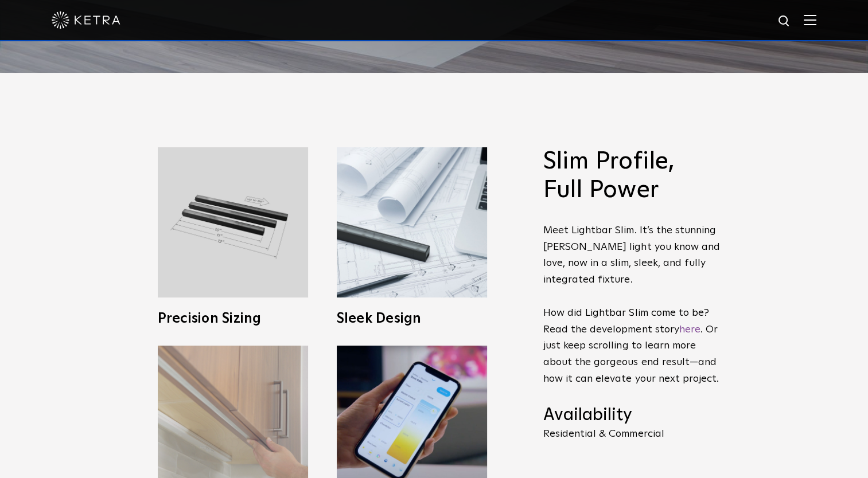  Describe the element at coordinates (632, 416) in the screenshot. I see `h4: Availability` at that location.